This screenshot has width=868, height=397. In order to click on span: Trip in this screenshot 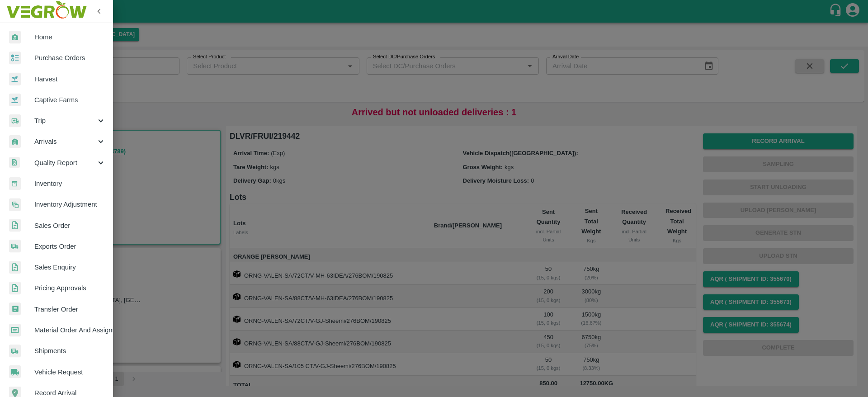, I will do `click(65, 120)`.